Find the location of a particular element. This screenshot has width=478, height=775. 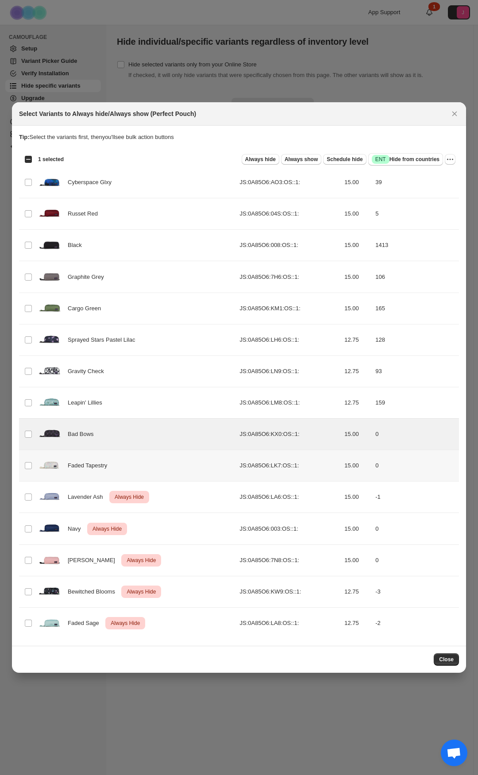

img: JS0A85O6LK7-FRONT.webp is located at coordinates (50, 466).